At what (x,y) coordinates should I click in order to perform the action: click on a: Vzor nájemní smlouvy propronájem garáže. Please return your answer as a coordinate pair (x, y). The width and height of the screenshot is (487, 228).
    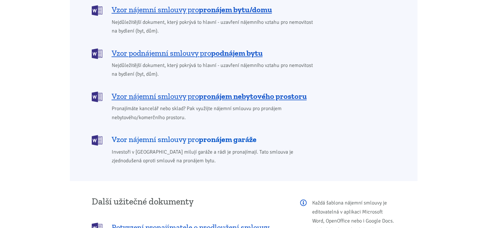
    Looking at the image, I should click on (204, 139).